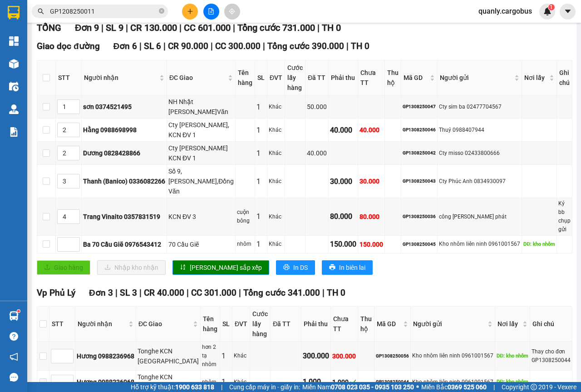  What do you see at coordinates (129, 293) in the screenshot?
I see `span: SL 3` at bounding box center [129, 293].